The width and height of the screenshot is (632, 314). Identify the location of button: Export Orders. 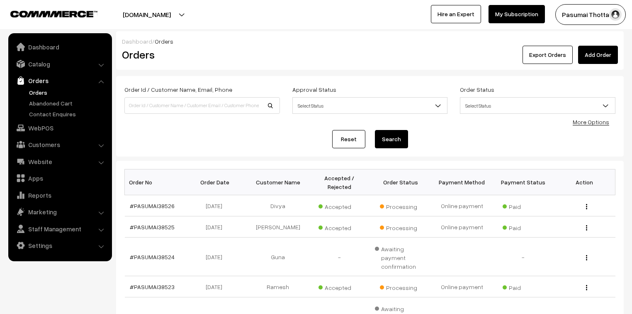
(548, 55).